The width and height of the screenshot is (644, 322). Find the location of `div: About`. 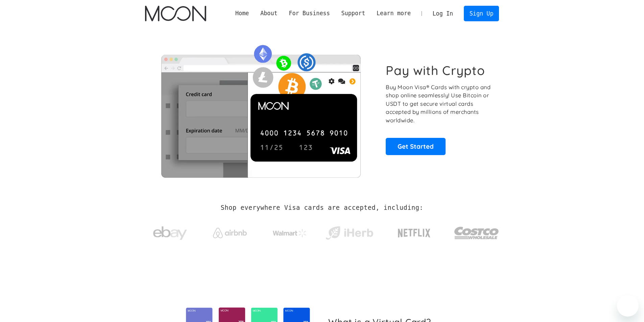

div: About is located at coordinates (269, 13).